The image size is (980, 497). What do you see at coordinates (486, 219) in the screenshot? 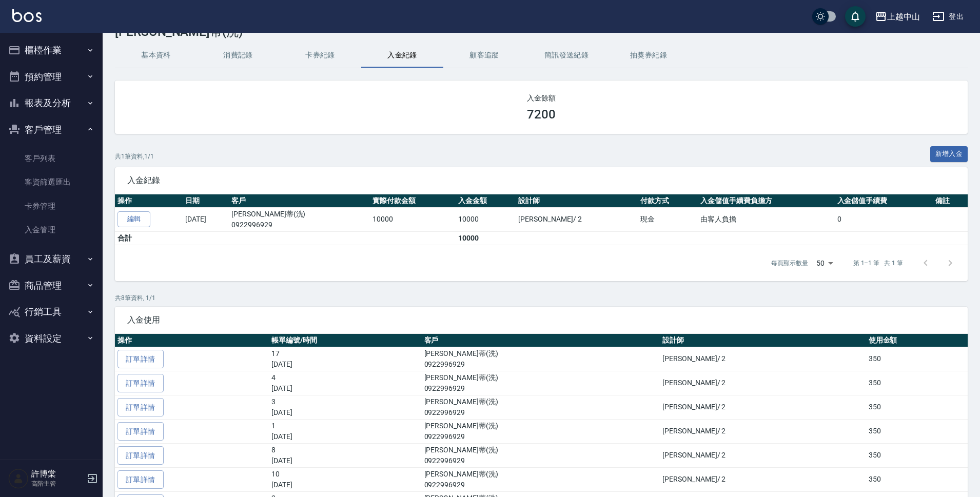
I see `td: 10000` at bounding box center [486, 219].